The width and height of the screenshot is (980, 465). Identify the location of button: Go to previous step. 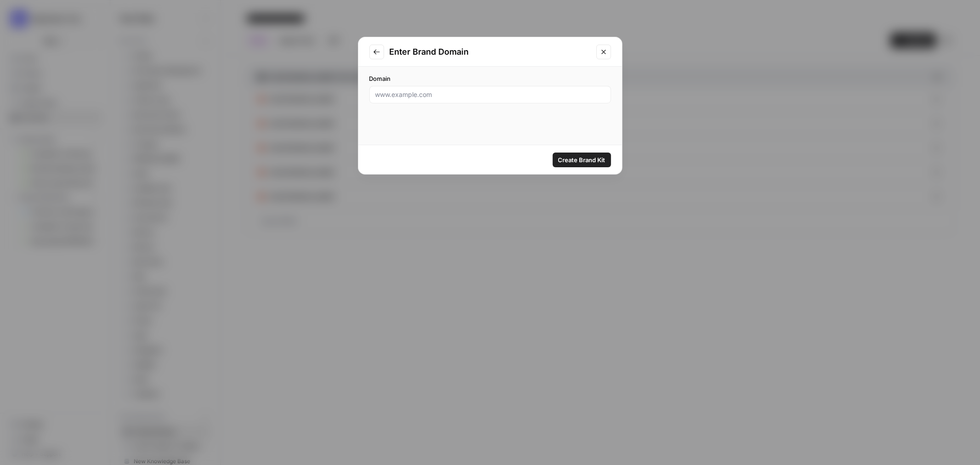
(377, 52).